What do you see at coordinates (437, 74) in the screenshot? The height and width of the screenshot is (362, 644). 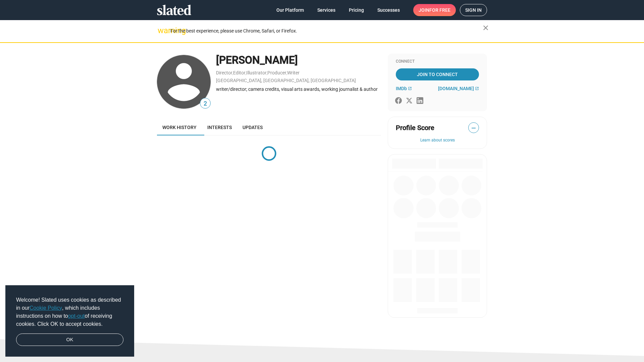 I see `span: Join To Connect` at bounding box center [437, 74].